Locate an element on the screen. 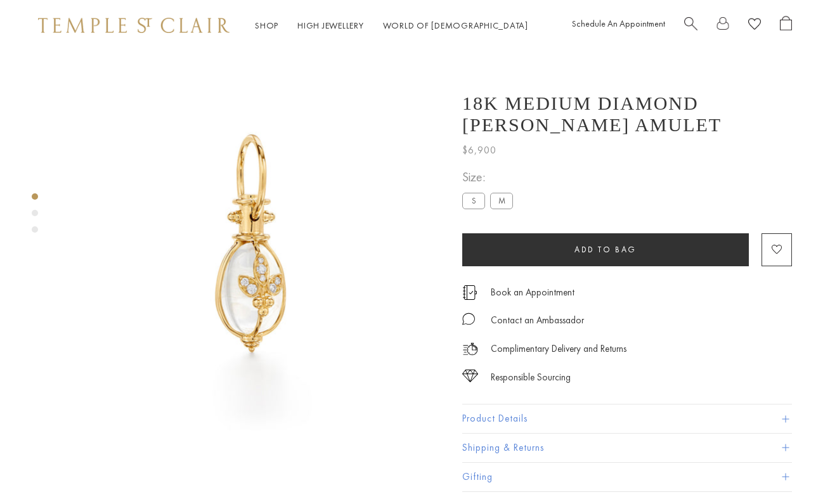 The width and height of the screenshot is (830, 504). label: M is located at coordinates (502, 200).